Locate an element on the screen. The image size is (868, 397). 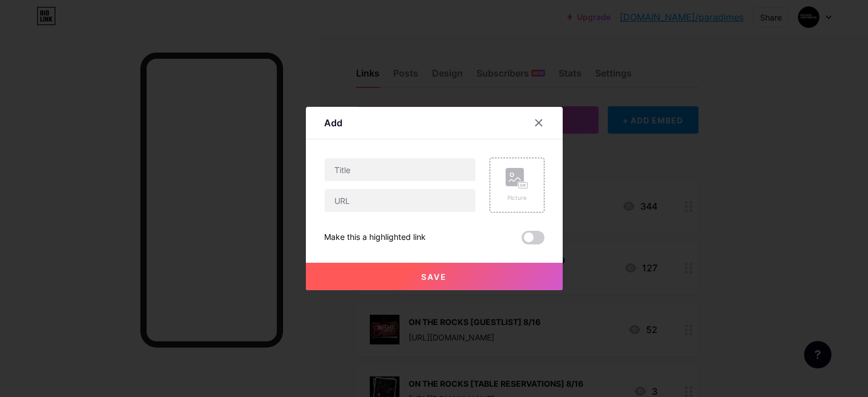
input: Title is located at coordinates (400, 170).